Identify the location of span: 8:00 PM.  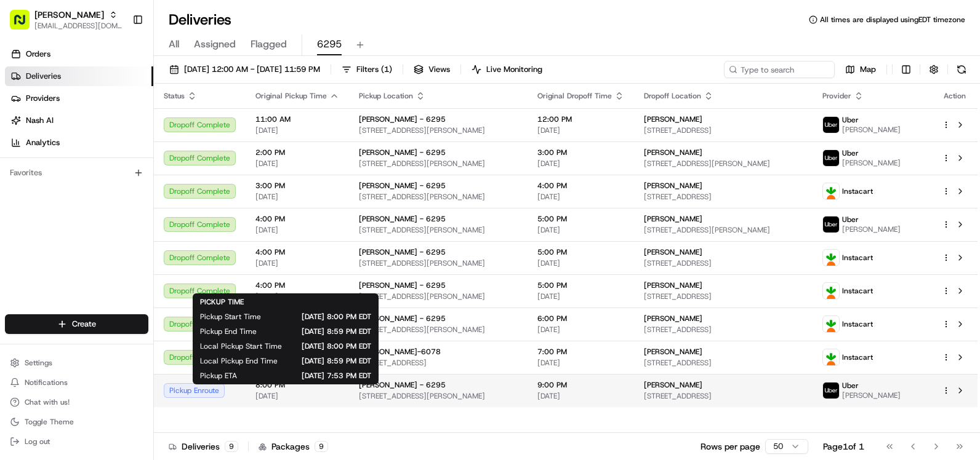
(298, 385).